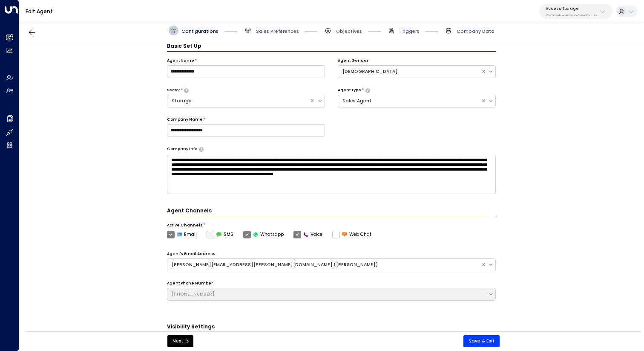 This screenshot has height=351, width=644. I want to click on label: Agent Name, so click(181, 61).